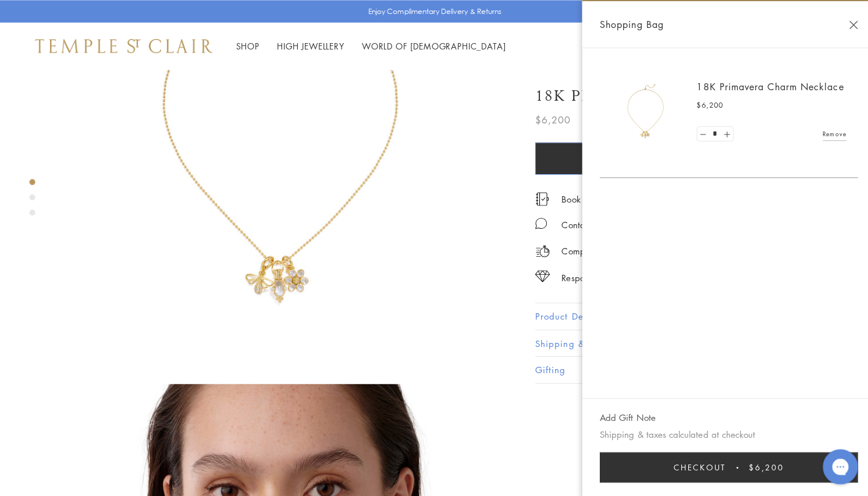 This screenshot has width=868, height=496. Describe the element at coordinates (308, 46) in the screenshot. I see `a: High JewelleryHigh Jewellery` at that location.